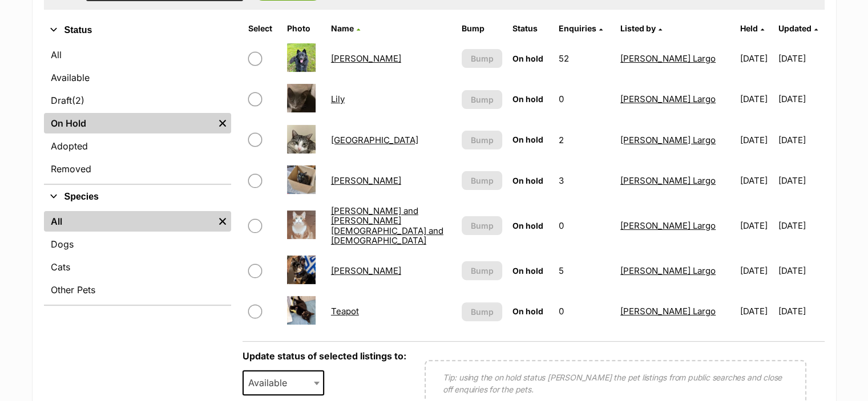 The height and width of the screenshot is (401, 868). What do you see at coordinates (137, 244) in the screenshot?
I see `a: Dogs` at bounding box center [137, 244].